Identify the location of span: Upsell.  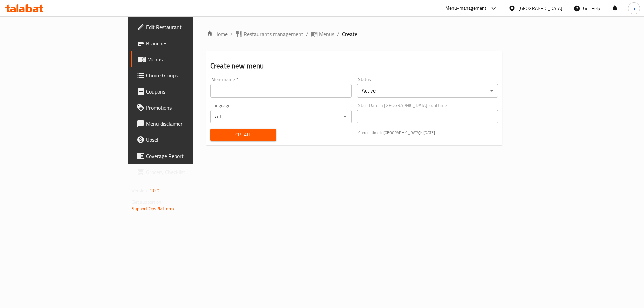
(188, 140).